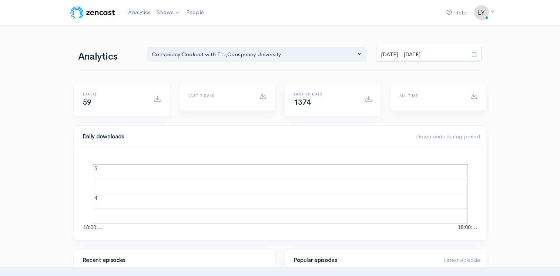  I want to click on img: ZenCast Logo, so click(92, 13).